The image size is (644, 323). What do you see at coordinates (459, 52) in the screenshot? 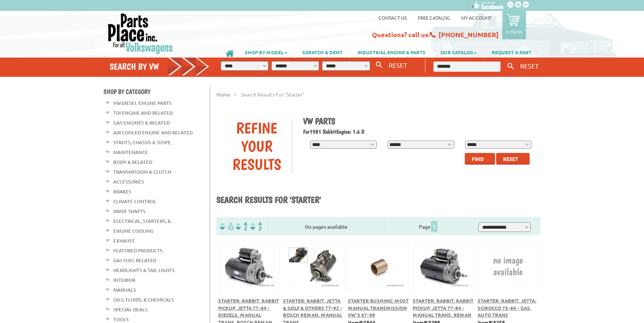
I see `a: OUR CATALOG` at bounding box center [459, 52].